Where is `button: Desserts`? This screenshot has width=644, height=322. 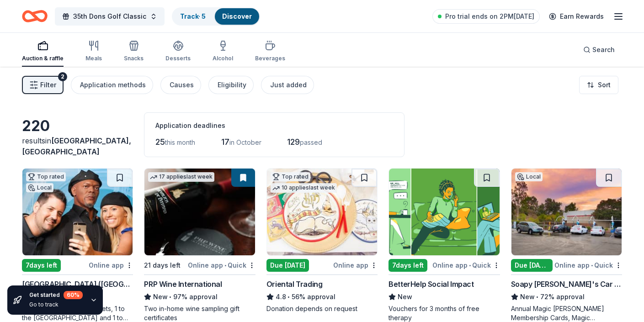 button: Desserts is located at coordinates (178, 52).